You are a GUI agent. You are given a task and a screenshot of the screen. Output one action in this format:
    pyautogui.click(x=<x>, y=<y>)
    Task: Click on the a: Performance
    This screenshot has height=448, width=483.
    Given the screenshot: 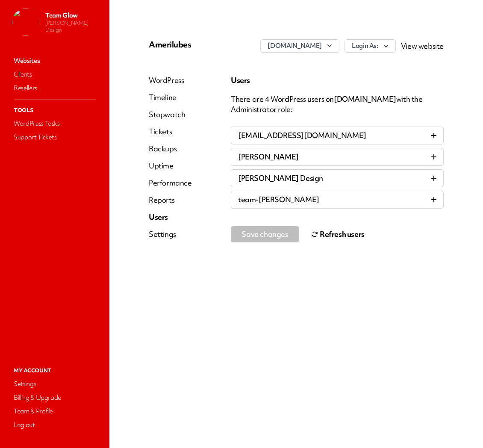 What is the action you would take?
    pyautogui.click(x=170, y=183)
    